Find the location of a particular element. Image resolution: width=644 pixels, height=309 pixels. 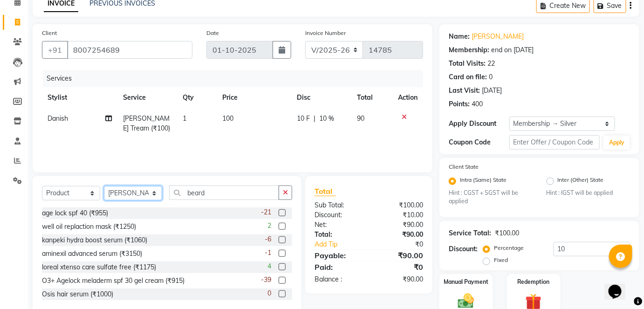

th: Price is located at coordinates (254, 98).